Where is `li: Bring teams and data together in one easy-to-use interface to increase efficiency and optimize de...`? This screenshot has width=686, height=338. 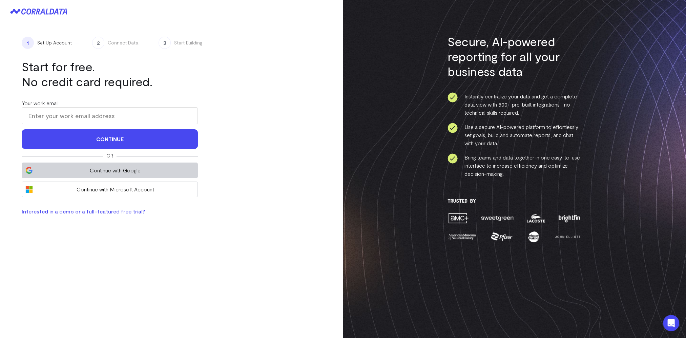 li: Bring teams and data together in one easy-to-use interface to increase efficiency and optimize de... is located at coordinates (514, 165).